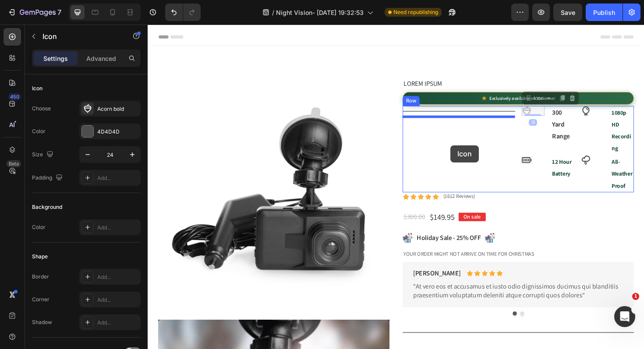  Describe the element at coordinates (183, 12) in the screenshot. I see `div: Undo/Redo` at that location.